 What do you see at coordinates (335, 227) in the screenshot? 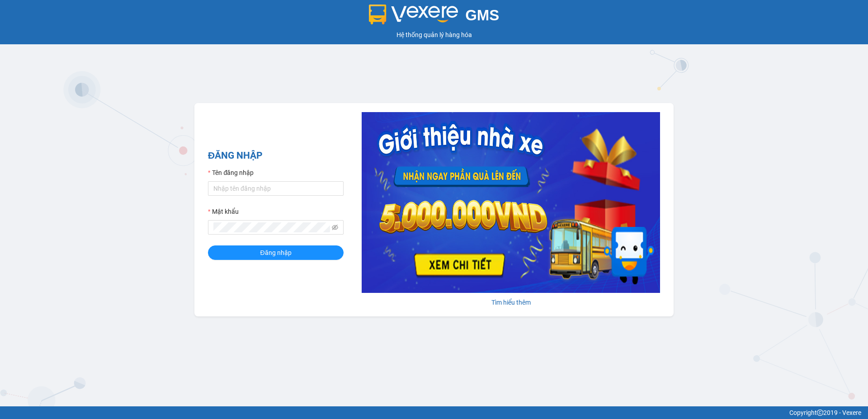
I see `span: eye-invisible` at bounding box center [335, 227].